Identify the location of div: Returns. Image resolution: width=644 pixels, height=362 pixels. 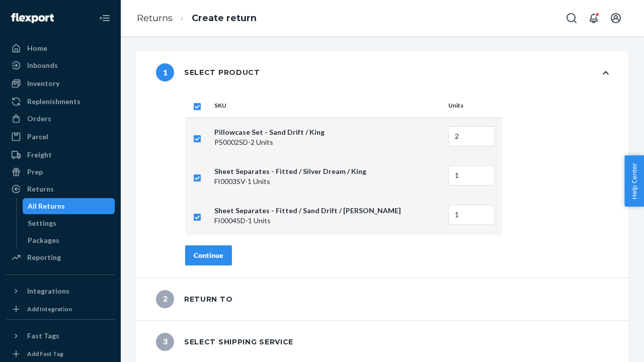
(40, 189).